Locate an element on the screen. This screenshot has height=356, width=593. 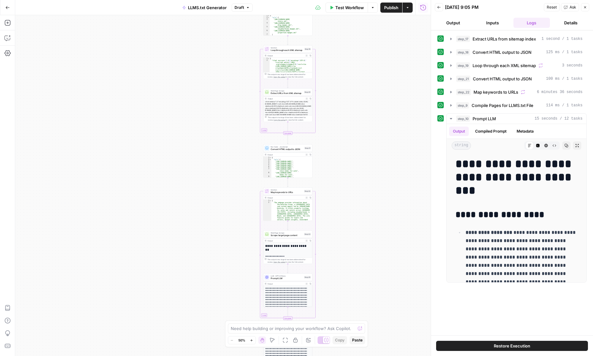
span: Compile Pages for LLMS.txt File is located at coordinates (502, 105).